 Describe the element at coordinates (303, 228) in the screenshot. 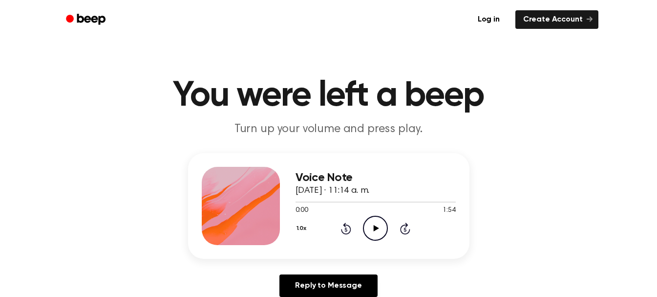

I see `button: 1.0x` at that location.